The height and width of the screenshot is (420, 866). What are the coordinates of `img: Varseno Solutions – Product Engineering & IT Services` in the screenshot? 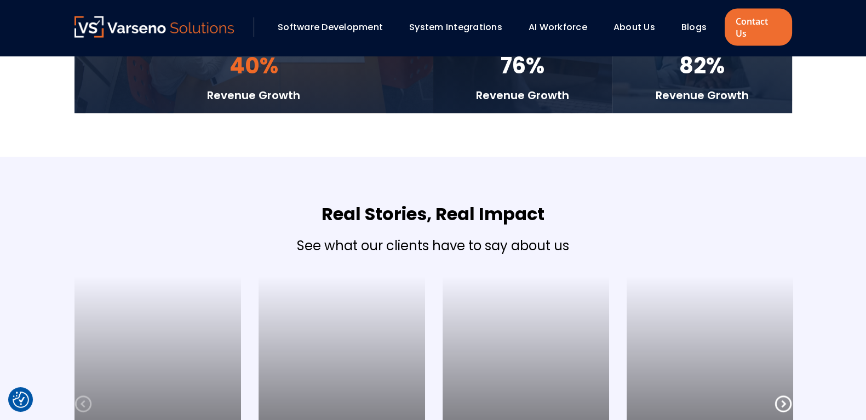 It's located at (154, 27).